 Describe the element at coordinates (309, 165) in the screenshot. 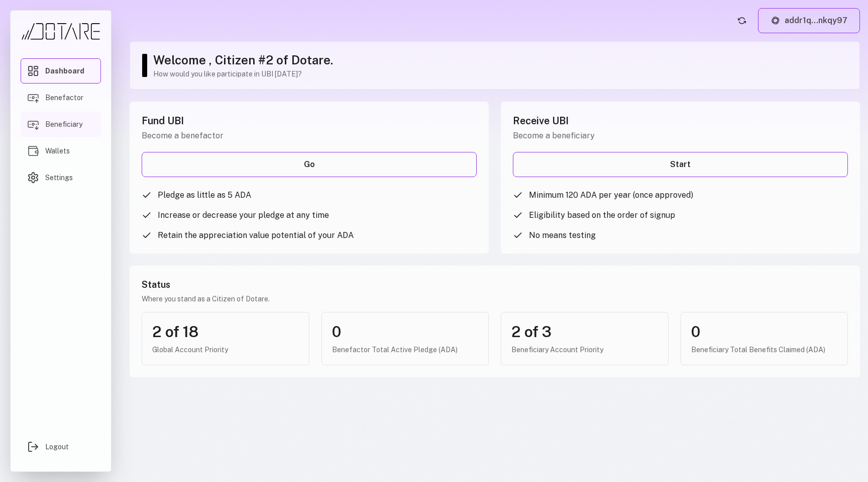

I see `a: Go` at that location.